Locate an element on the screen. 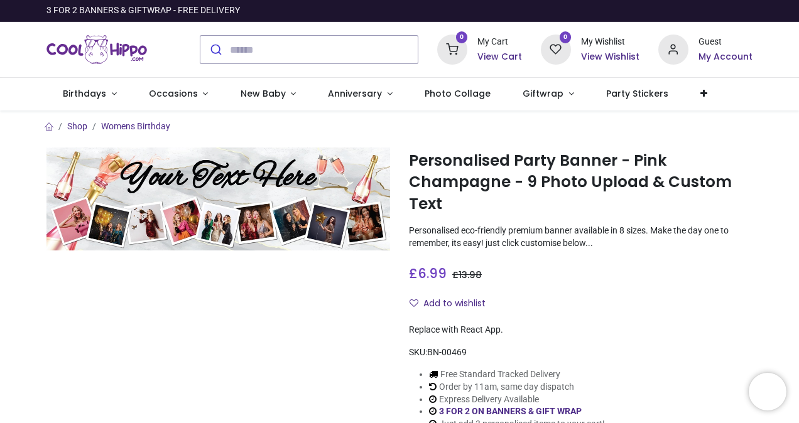  a: View Cart is located at coordinates (499, 57).